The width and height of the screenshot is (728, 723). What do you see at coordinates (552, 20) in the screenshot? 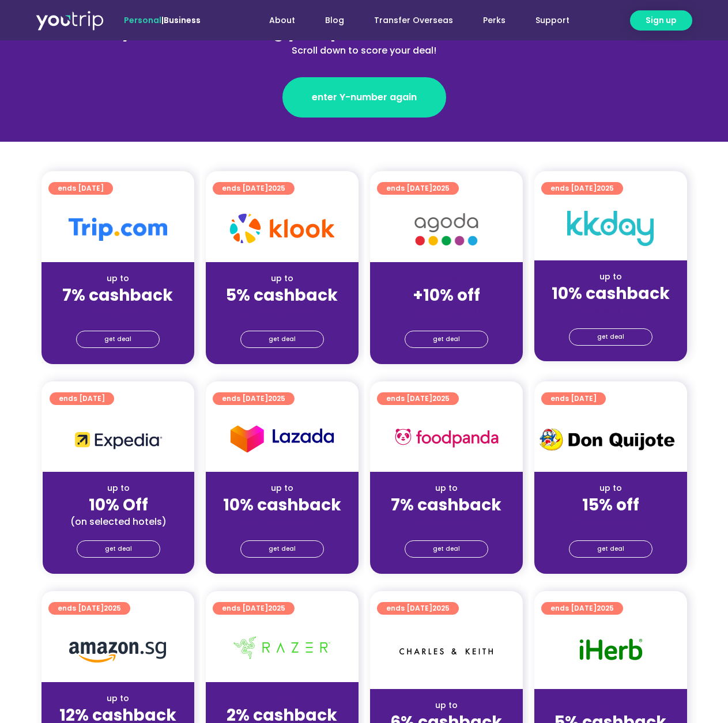
I see `a: Support` at bounding box center [552, 20].